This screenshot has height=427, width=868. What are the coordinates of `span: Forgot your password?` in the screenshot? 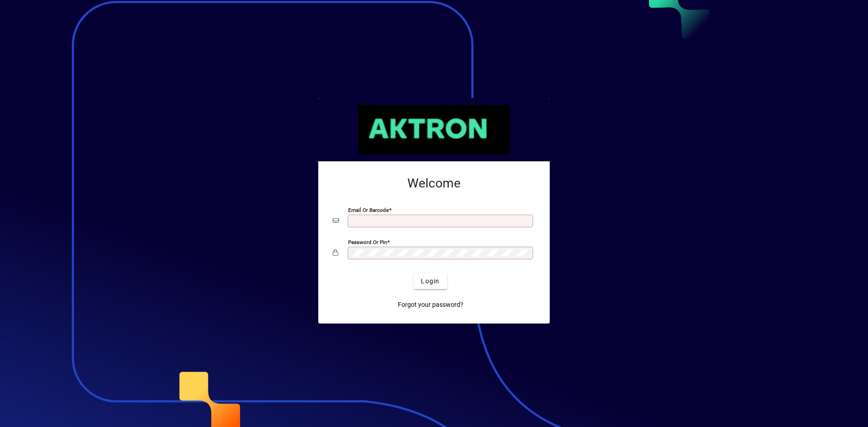 It's located at (430, 305).